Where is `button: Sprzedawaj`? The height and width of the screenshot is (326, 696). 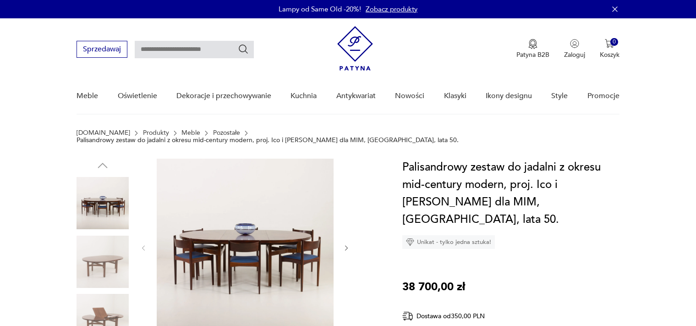
button: Sprzedawaj is located at coordinates (102, 49).